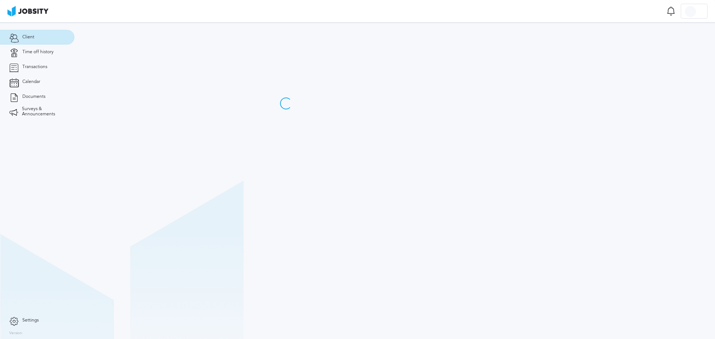  Describe the element at coordinates (35, 67) in the screenshot. I see `span: Transactions` at that location.